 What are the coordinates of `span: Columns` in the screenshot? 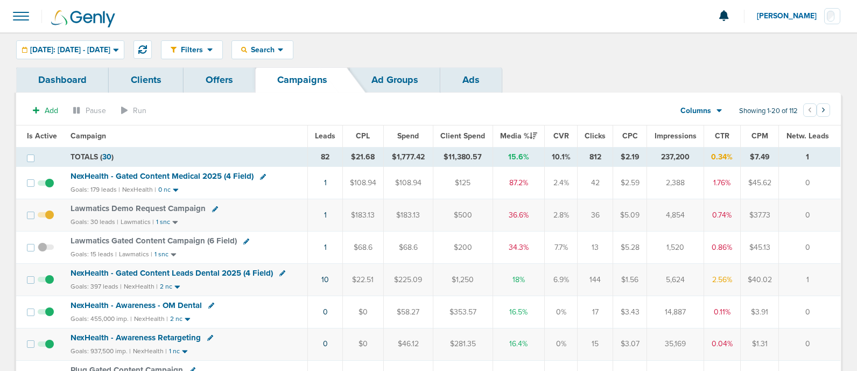 It's located at (695, 111).